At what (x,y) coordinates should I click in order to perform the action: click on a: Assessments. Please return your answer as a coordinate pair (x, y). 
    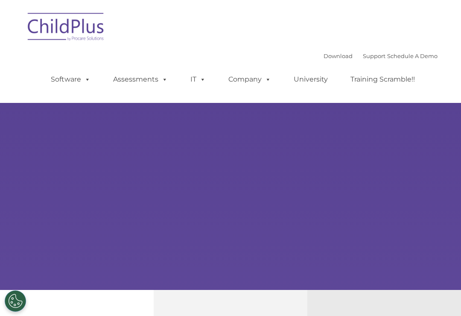
    Looking at the image, I should click on (140, 79).